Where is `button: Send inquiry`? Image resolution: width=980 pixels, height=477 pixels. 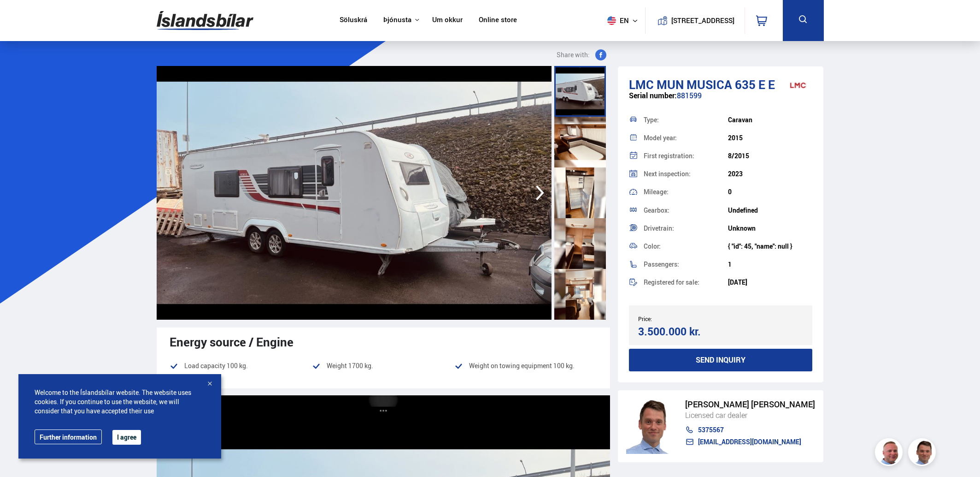
button: Send inquiry is located at coordinates (720, 360).